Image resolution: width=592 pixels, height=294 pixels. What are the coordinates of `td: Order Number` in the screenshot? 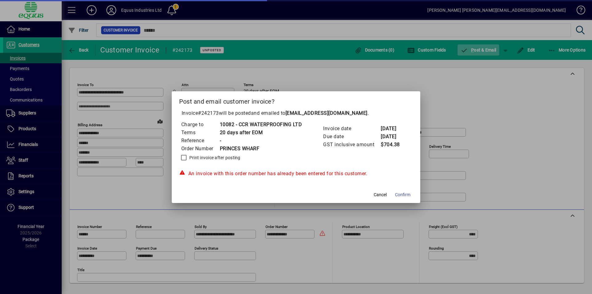 It's located at (200, 149).